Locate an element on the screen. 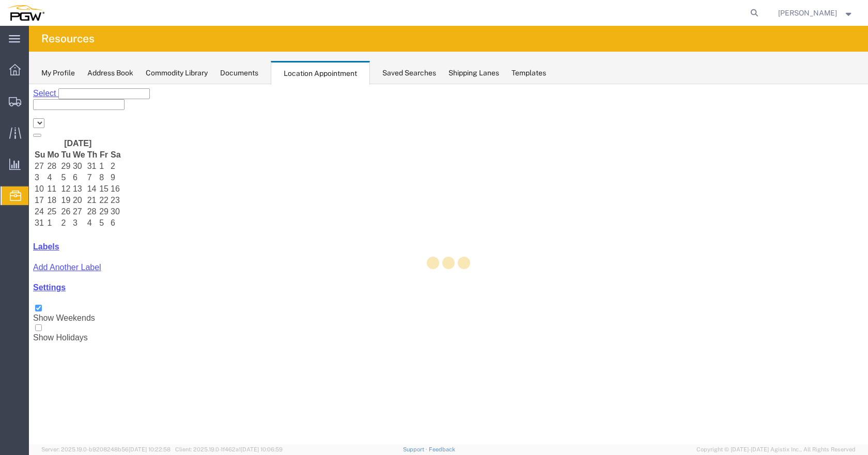 This screenshot has width=868, height=455. th: Tu is located at coordinates (37, 71).